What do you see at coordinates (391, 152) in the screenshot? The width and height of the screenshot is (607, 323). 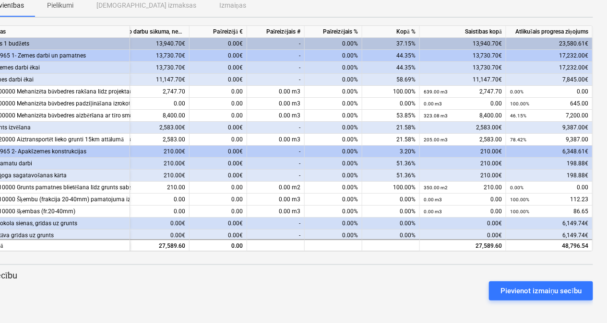 I see `div: 3.20%` at bounding box center [391, 152].